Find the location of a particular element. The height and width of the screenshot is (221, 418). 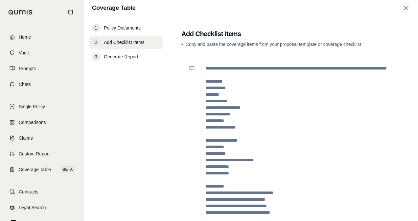

a: Coverage TableBETA is located at coordinates (42, 170).